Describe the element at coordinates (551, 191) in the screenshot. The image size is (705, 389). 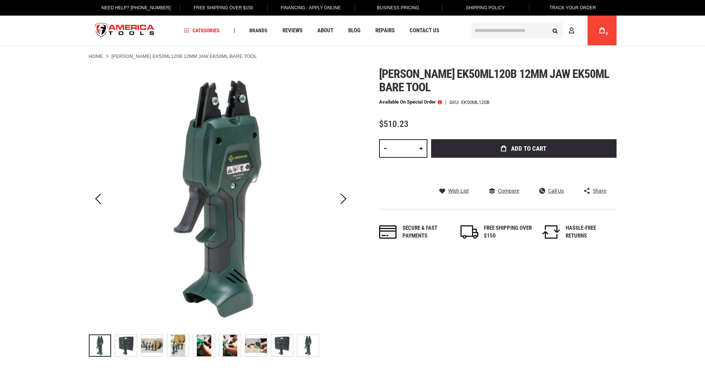
I see `a: Call Us` at that location.